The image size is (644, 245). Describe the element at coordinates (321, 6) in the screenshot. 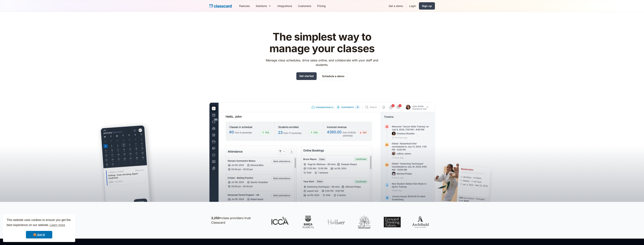

I see `a: Pricing` at that location.